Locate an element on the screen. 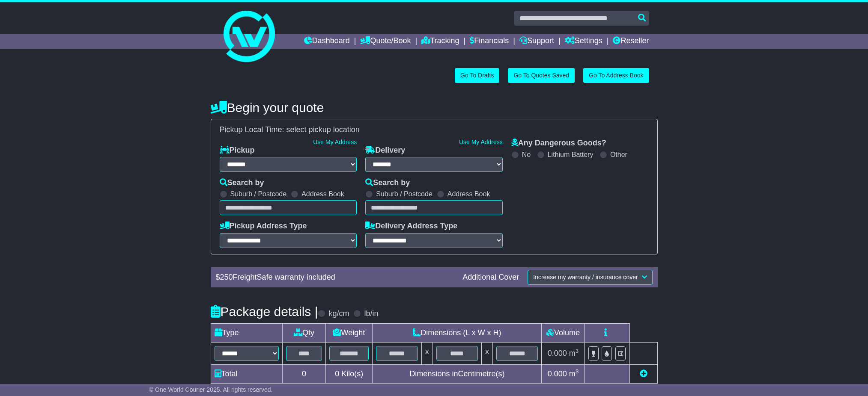  a: Go To Drafts is located at coordinates (477, 75).